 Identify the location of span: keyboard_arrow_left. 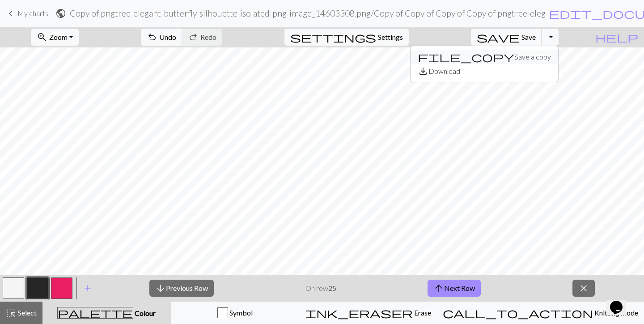
(11, 13).